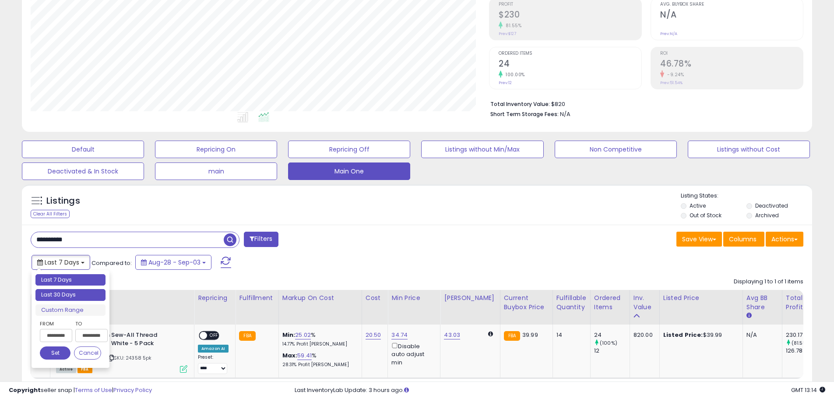 The height and width of the screenshot is (399, 834). What do you see at coordinates (808, 390) in the screenshot?
I see `span: 2025-09-12 13:14 GMT` at bounding box center [808, 390].